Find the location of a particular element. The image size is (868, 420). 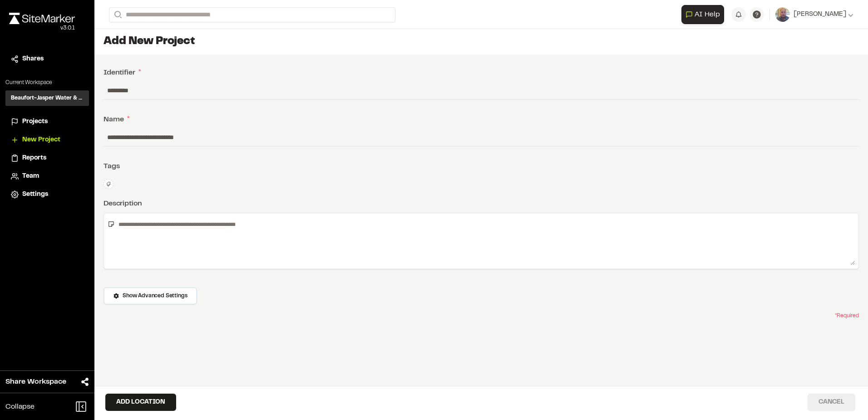

button: Search is located at coordinates (117, 15).